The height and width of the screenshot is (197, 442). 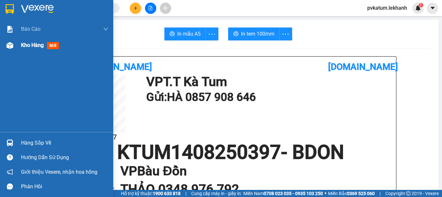 What do you see at coordinates (150, 8) in the screenshot?
I see `button: file-add` at bounding box center [150, 8].